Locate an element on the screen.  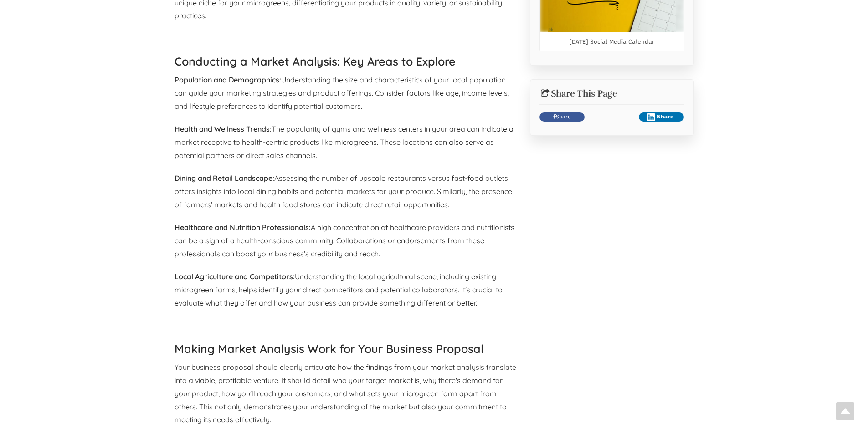
span: Assessing the number of upscale restaurants versus fast-food outlets offers insights into local d... is located at coordinates (344, 192).